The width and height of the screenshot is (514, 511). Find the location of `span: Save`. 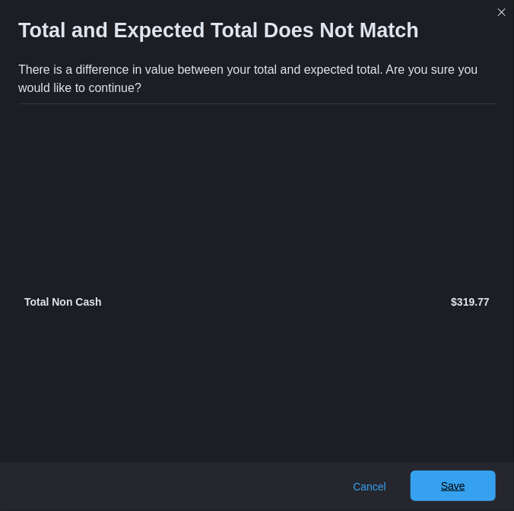

span: Save is located at coordinates (453, 486).